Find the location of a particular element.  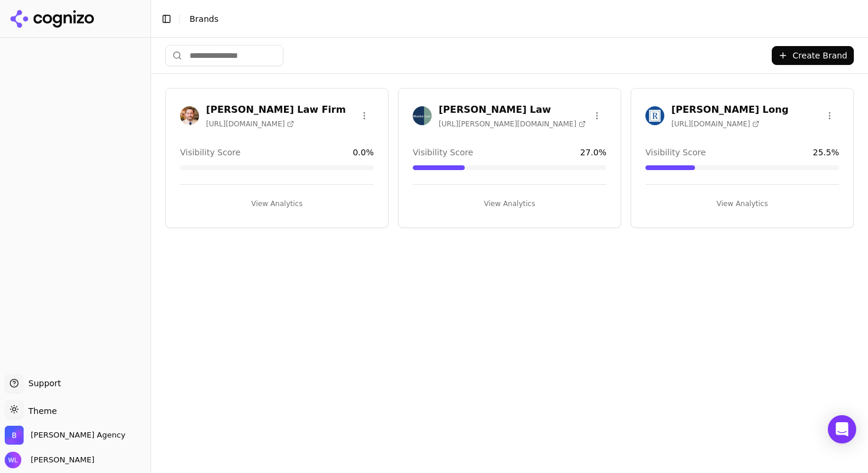

span: 25.5 % is located at coordinates (826, 152).